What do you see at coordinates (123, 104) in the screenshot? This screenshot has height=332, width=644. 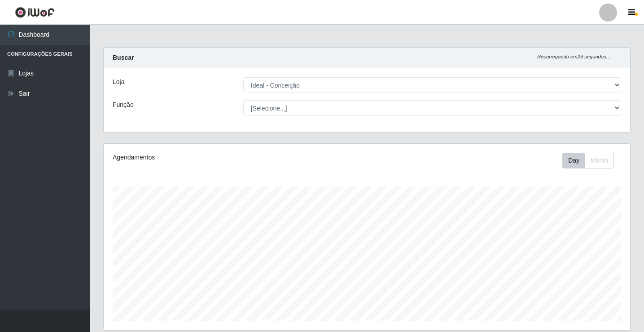 I see `label: Função` at bounding box center [123, 104].